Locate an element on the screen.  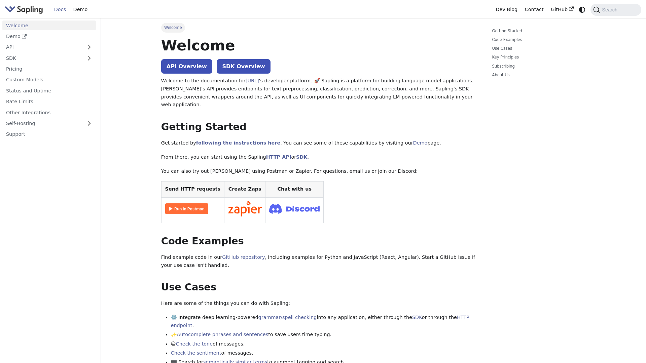
a: Subscribing is located at coordinates (537, 66).